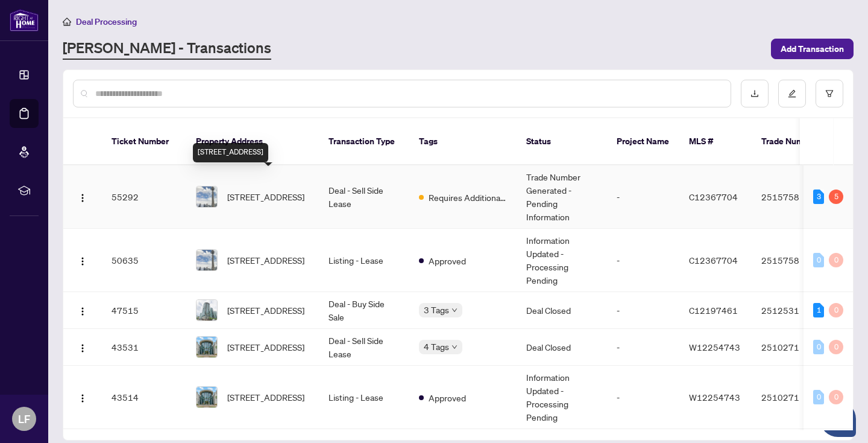 The width and height of the screenshot is (868, 443). What do you see at coordinates (144, 347) in the screenshot?
I see `td: 43531` at bounding box center [144, 347].